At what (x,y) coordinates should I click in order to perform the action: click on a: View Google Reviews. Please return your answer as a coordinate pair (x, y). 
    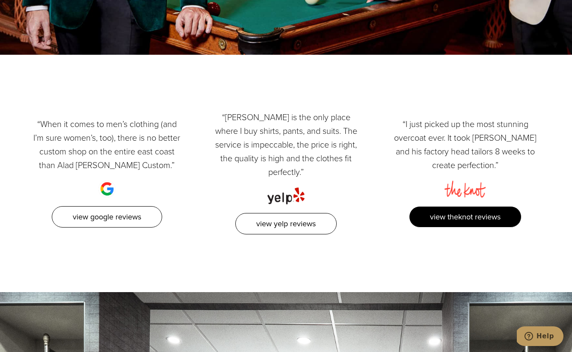
    Looking at the image, I should click on (107, 217).